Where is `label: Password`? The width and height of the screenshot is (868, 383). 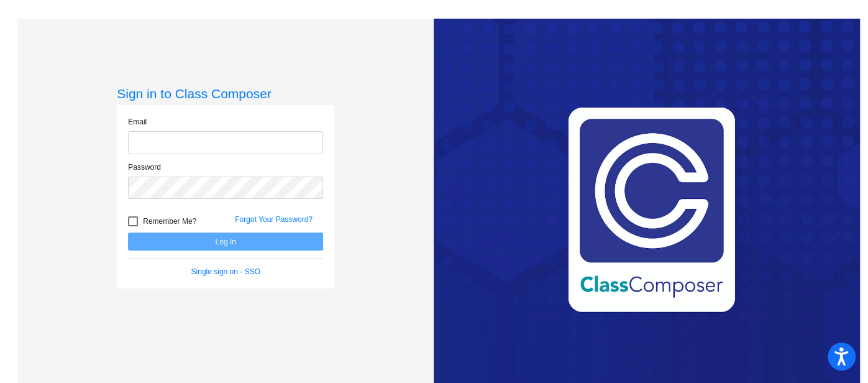 label: Password is located at coordinates (144, 167).